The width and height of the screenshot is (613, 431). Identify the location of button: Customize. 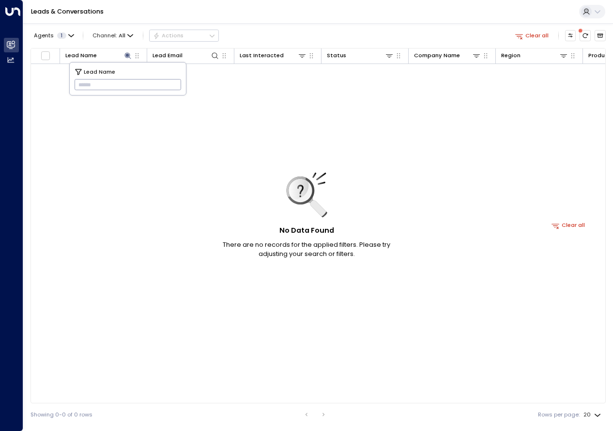
(571, 35).